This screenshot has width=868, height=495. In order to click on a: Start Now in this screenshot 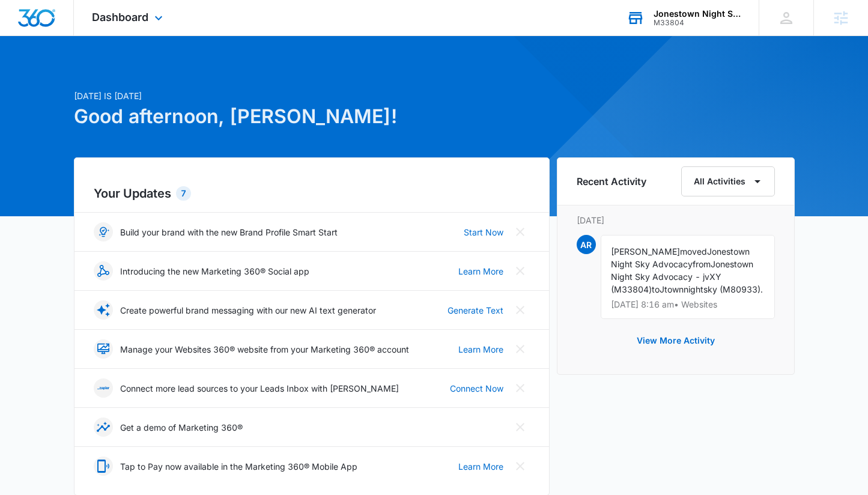, I will do `click(484, 232)`.